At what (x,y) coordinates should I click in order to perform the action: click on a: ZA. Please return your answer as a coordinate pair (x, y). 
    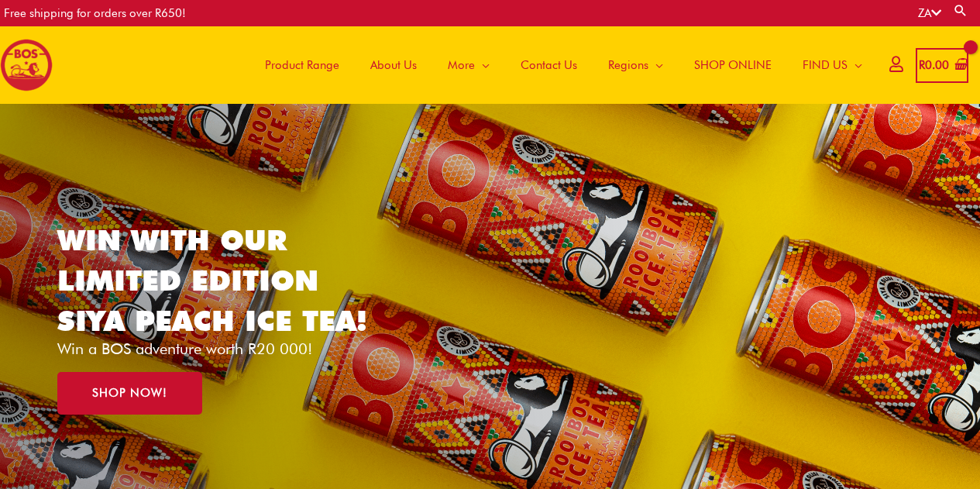
    Looking at the image, I should click on (929, 13).